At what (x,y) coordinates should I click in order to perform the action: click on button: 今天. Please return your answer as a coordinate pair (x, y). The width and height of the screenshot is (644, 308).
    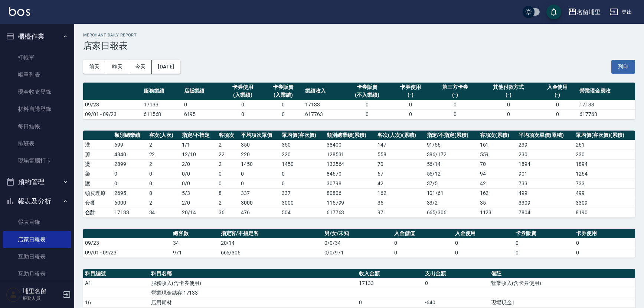
    Looking at the image, I should click on (141, 66).